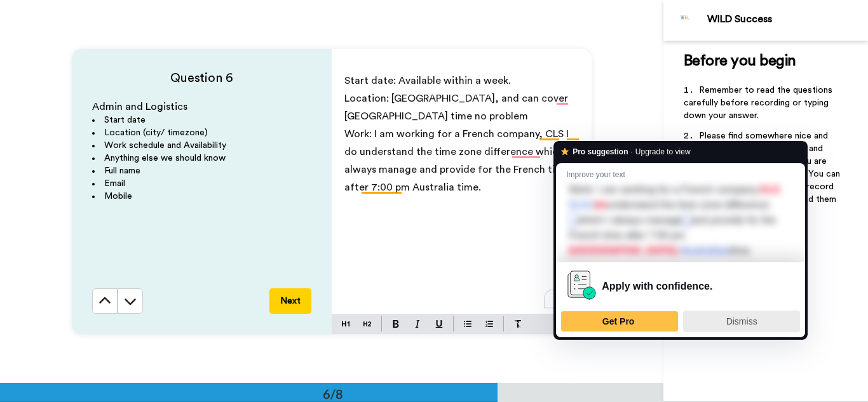 This screenshot has width=868, height=402. I want to click on span: Before you begin, so click(740, 61).